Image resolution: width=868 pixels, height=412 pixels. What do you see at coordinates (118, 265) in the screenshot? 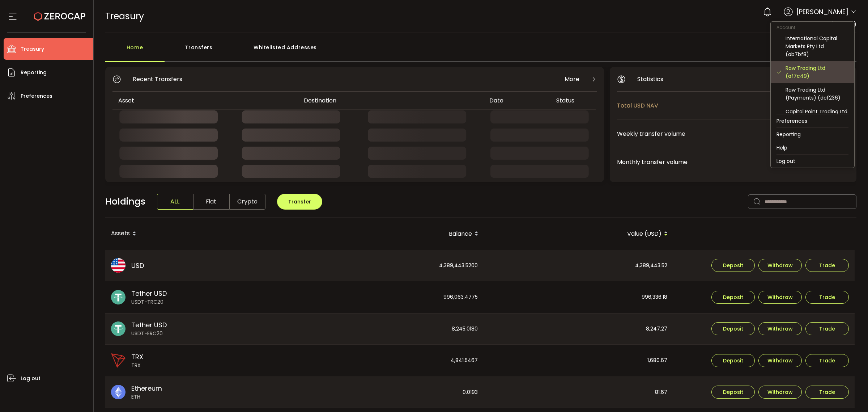
I see `img: usd_portfolio.svg` at bounding box center [118, 265].